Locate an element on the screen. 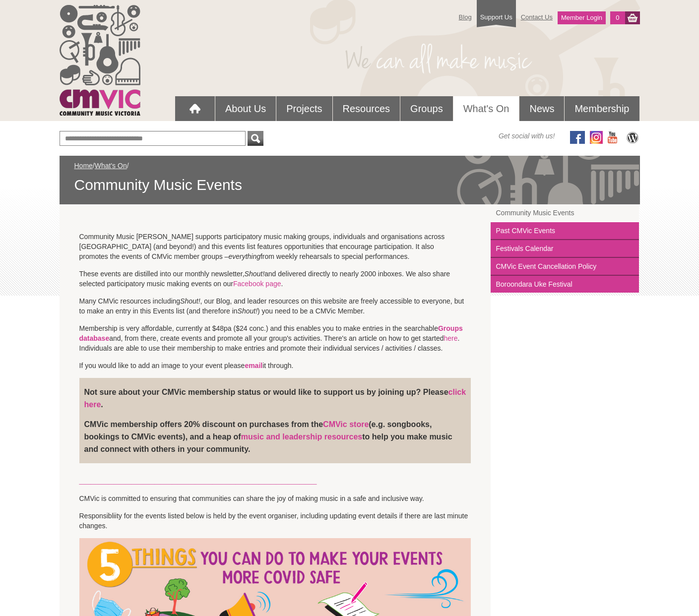 This screenshot has height=616, width=699. a: Contact Us is located at coordinates (537, 17).